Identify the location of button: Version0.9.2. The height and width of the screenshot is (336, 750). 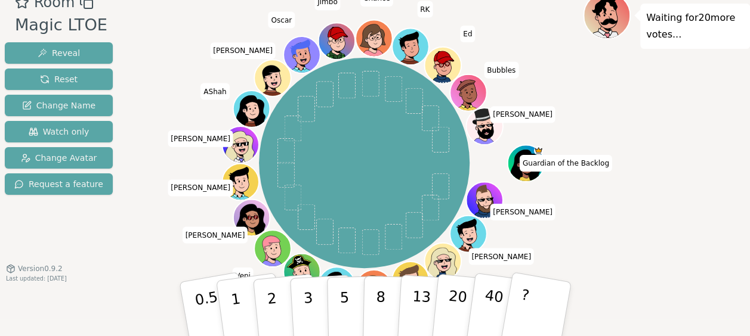
(34, 269).